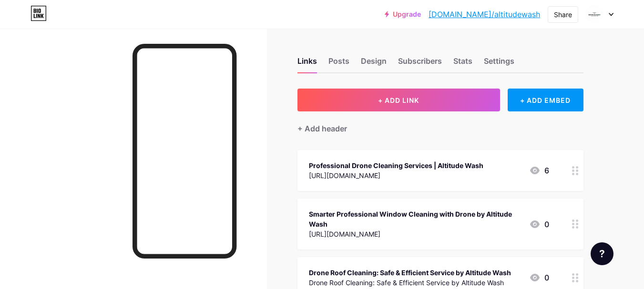 The height and width of the screenshot is (289, 644). What do you see at coordinates (339, 64) in the screenshot?
I see `div: Posts` at bounding box center [339, 64].